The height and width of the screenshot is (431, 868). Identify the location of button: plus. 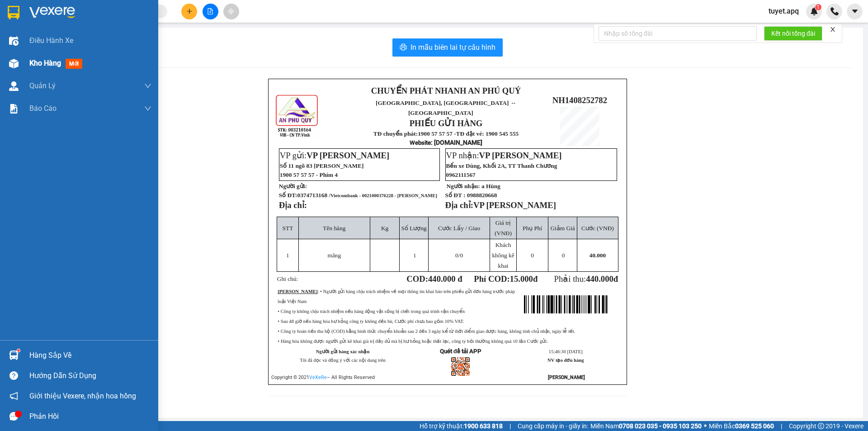
(189, 11).